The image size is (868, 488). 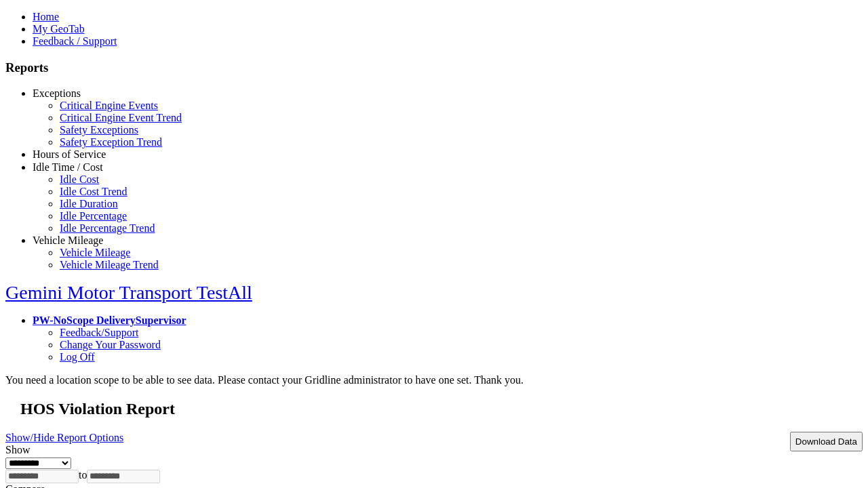 What do you see at coordinates (93, 215) in the screenshot?
I see `a: Idle Percentage` at bounding box center [93, 215].